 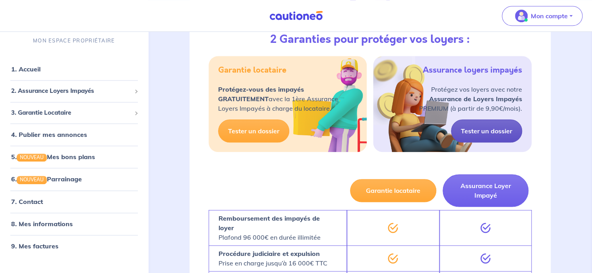 I want to click on a: 7. Contact, so click(x=27, y=201).